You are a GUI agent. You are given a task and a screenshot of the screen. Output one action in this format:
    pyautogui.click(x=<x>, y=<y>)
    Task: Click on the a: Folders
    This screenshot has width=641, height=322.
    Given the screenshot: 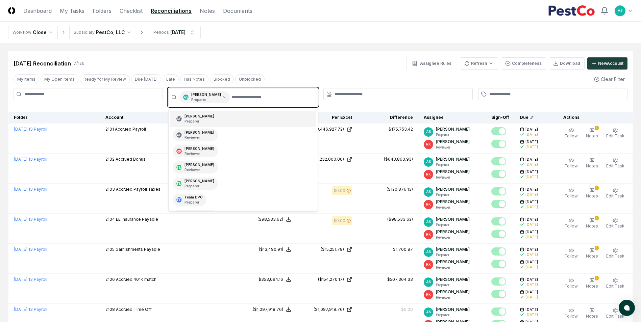 What is the action you would take?
    pyautogui.click(x=102, y=11)
    